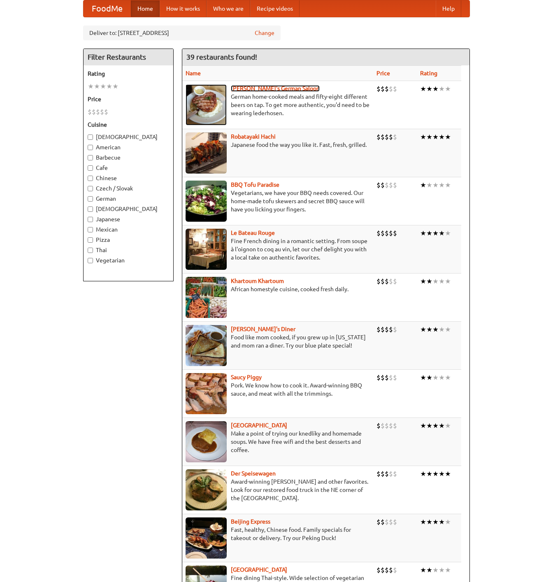 The height and width of the screenshot is (582, 553). What do you see at coordinates (257, 281) in the screenshot?
I see `a: Khartoum Khartoum` at bounding box center [257, 281].